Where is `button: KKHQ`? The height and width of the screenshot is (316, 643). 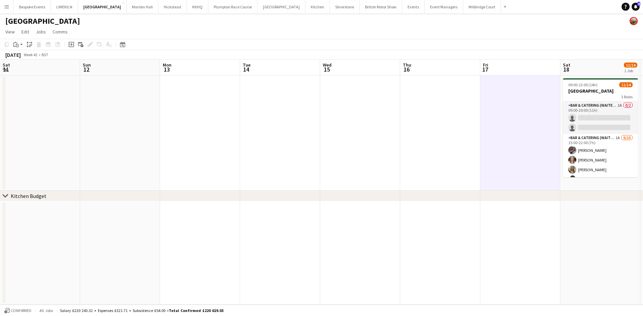 button: KKHQ is located at coordinates (197, 7).